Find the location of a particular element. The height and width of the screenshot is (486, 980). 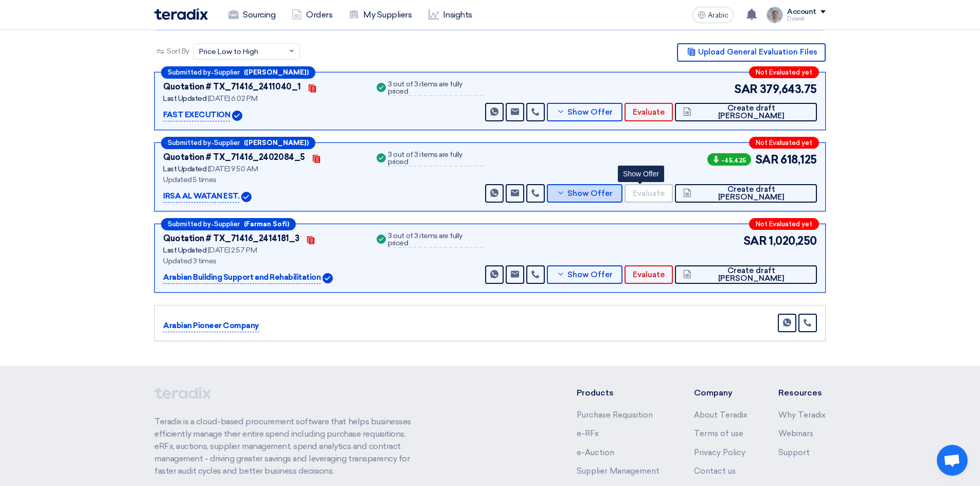

a: Privacy Policy is located at coordinates (720, 453).